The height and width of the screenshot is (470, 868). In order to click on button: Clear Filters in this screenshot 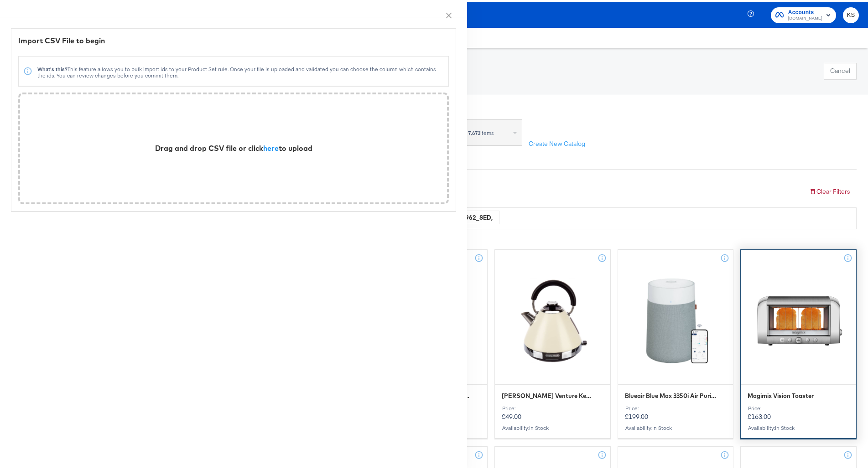, I will do `click(829, 190)`.